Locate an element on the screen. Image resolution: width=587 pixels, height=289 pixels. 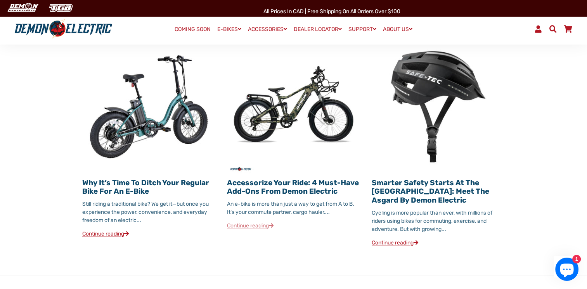
img: Smarter Safety Starts at the Helmet: Meet the Asgard by Demon Electric is located at coordinates (438, 106).